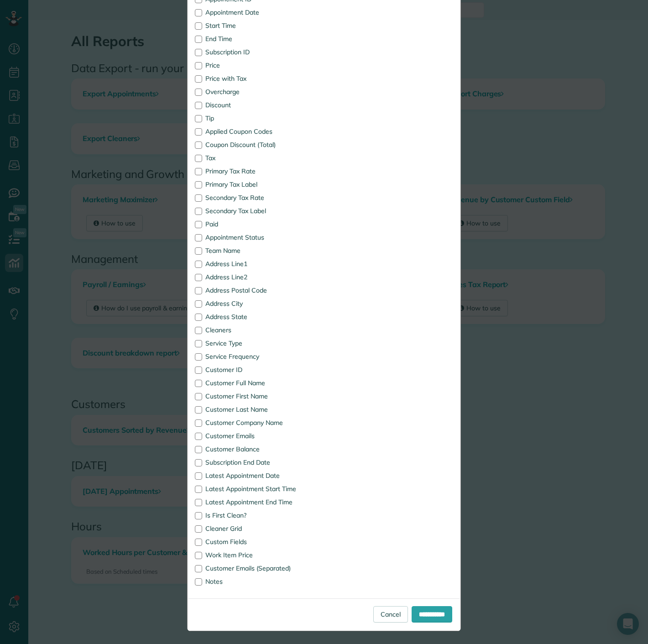  I want to click on label: Customer ID, so click(256, 370).